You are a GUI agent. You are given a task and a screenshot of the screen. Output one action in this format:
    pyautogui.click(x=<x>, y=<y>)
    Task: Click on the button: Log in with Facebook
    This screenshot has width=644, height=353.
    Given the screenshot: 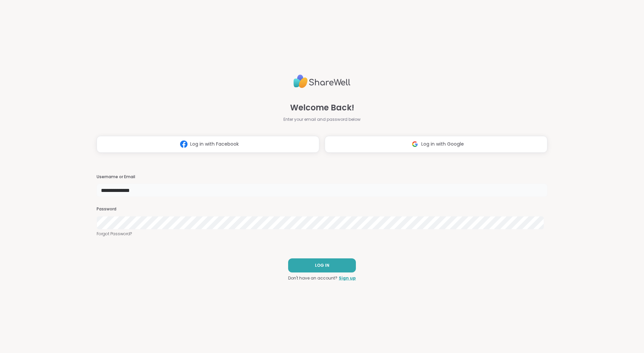 What is the action you would take?
    pyautogui.click(x=208, y=144)
    